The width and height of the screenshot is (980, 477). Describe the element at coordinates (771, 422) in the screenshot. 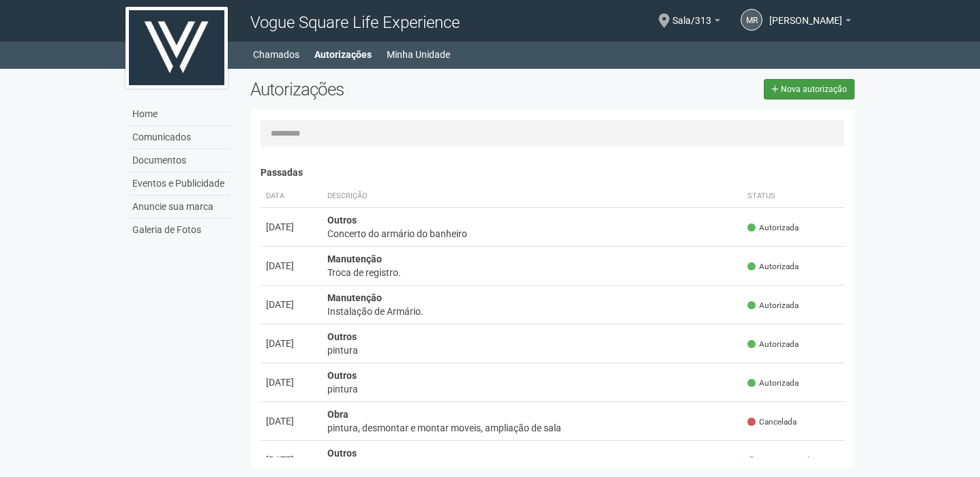

I see `span: Cancelada` at that location.